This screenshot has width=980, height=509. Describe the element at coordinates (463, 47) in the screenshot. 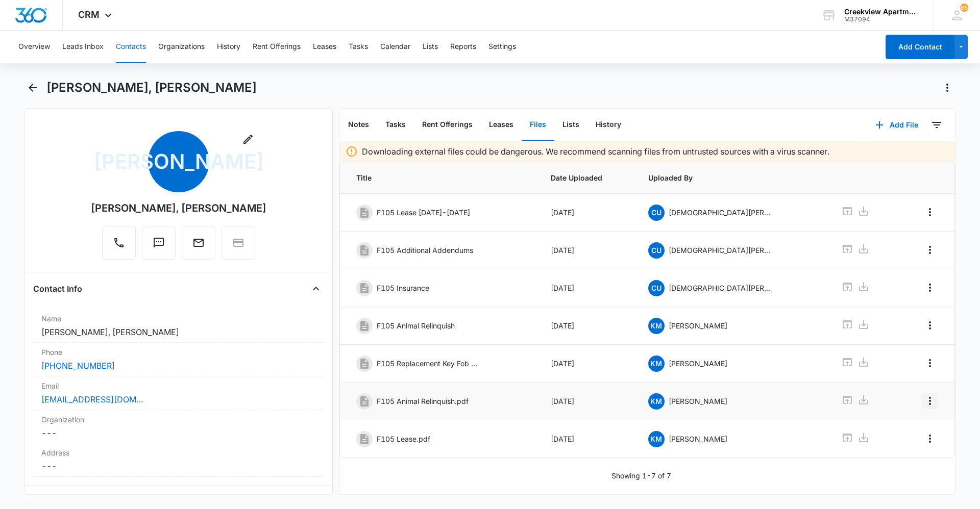

I see `button: Reports` at that location.